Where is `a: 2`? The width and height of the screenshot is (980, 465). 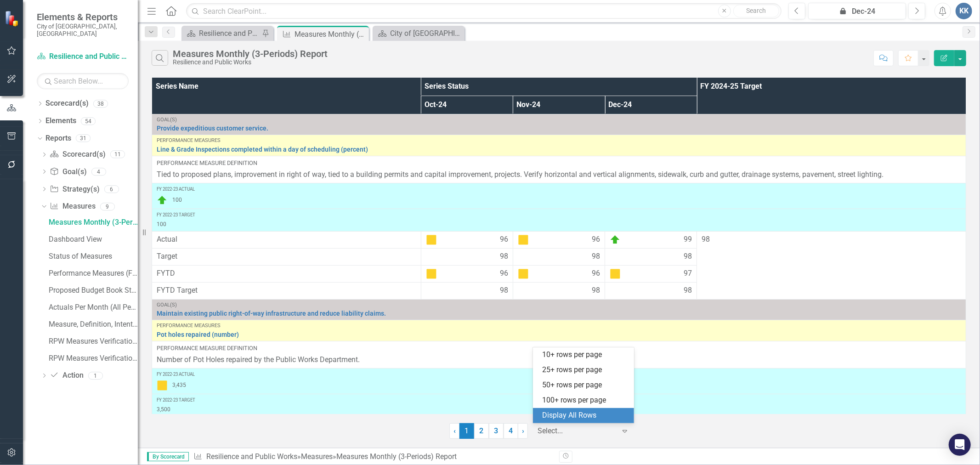 a: 2 is located at coordinates (481, 431).